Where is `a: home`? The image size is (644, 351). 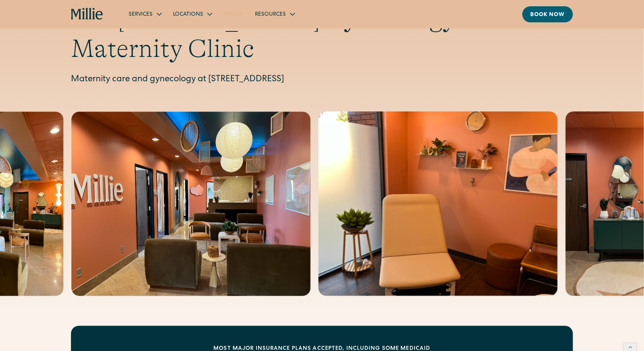
a: home is located at coordinates (87, 14).